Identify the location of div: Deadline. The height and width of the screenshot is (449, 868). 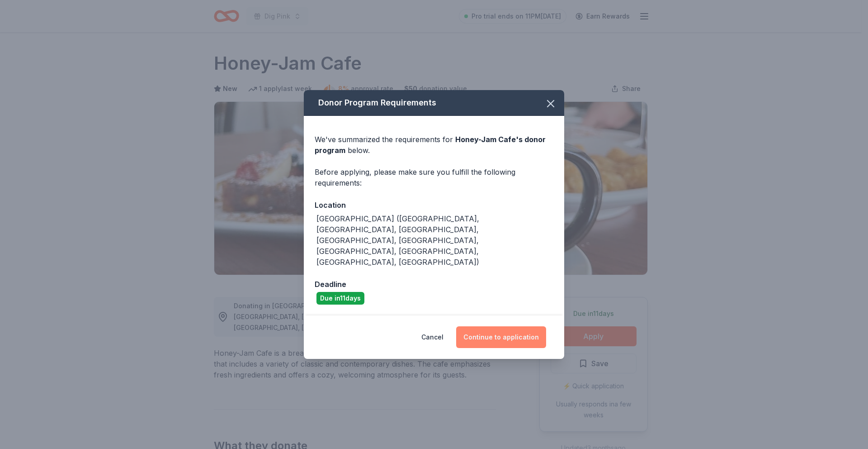
(434, 284).